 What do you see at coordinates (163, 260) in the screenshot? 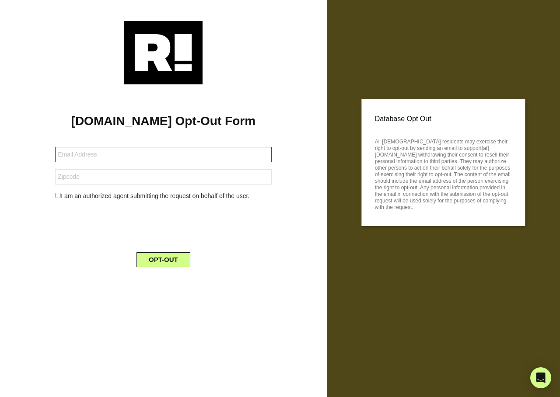
I see `button: OPT-OUT` at bounding box center [163, 260].